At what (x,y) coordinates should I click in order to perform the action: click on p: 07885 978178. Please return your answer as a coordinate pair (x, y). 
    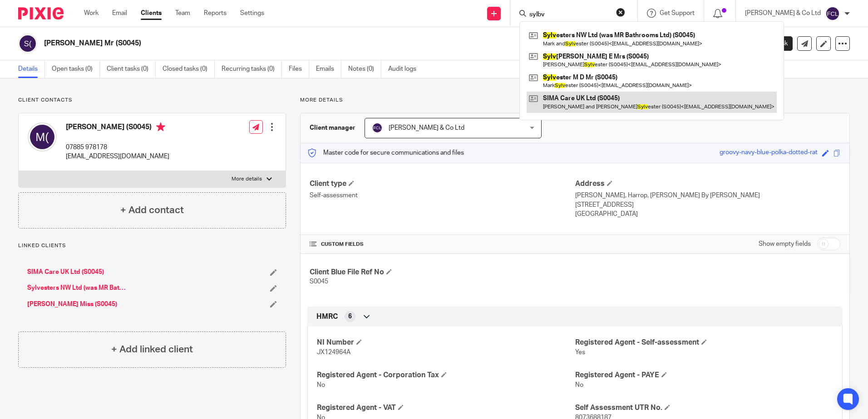
    Looking at the image, I should click on (118, 148).